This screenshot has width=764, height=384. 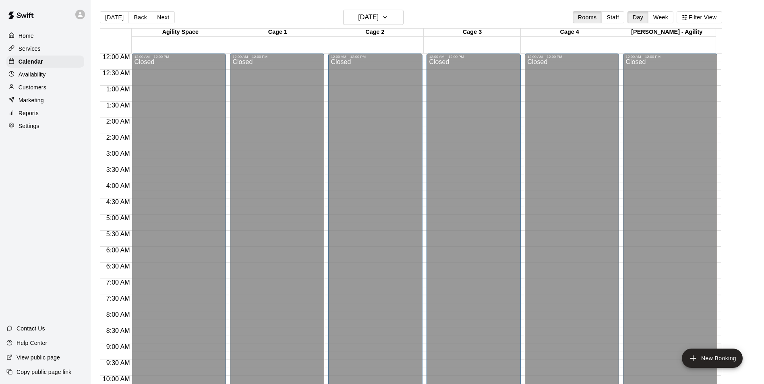 What do you see at coordinates (116, 57) in the screenshot?
I see `span: 12:00 AM` at bounding box center [116, 57].